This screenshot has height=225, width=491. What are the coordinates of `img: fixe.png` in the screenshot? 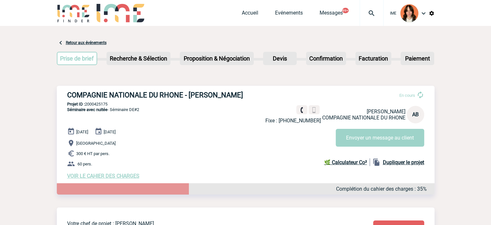 It's located at (302, 110).